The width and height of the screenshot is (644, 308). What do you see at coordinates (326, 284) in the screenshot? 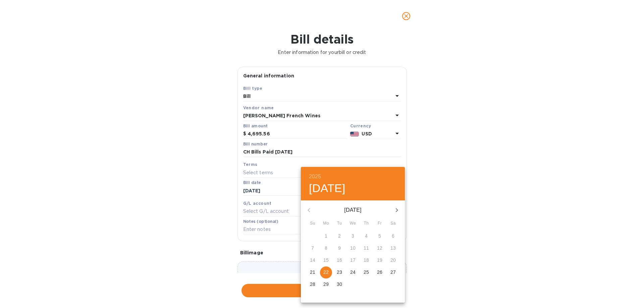
I see `p: 29` at bounding box center [326, 284].